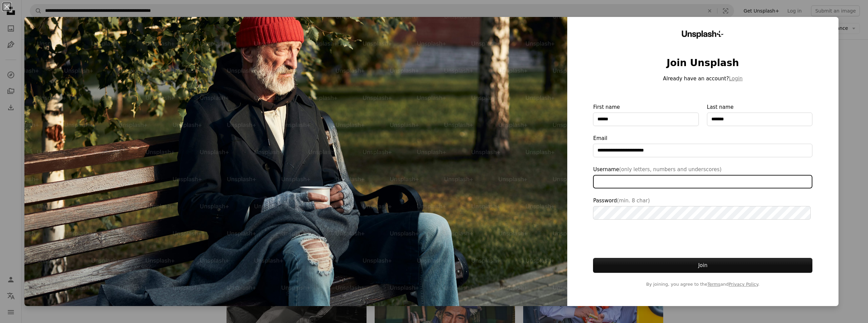 This screenshot has width=868, height=323. Describe the element at coordinates (702, 208) in the screenshot. I see `label: Password` at that location.